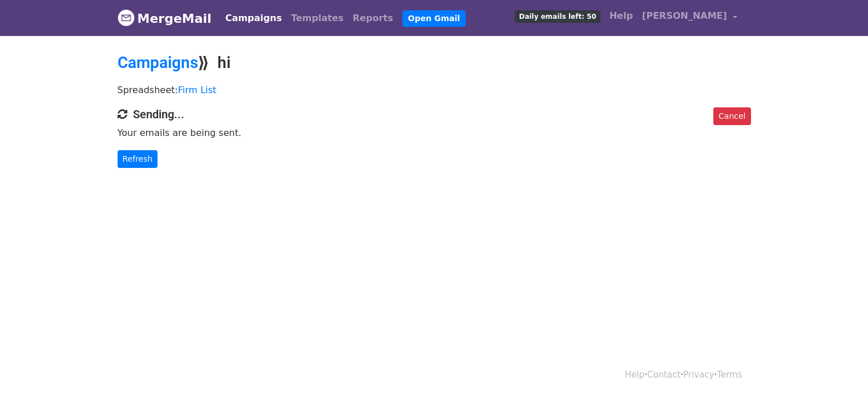  Describe the element at coordinates (373, 18) in the screenshot. I see `a: Reports` at that location.